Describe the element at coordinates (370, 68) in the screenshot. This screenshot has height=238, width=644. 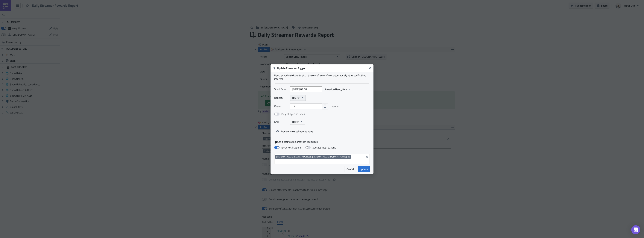
I see `button: Close` at that location.